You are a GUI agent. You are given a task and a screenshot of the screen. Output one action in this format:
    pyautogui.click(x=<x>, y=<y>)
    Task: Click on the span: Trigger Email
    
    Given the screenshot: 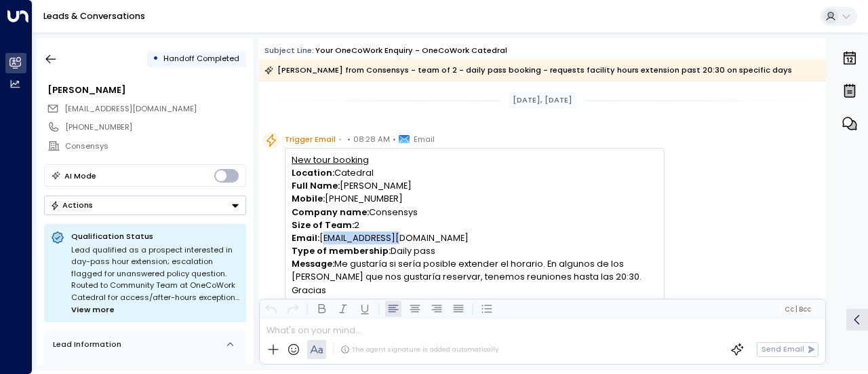 What is the action you would take?
    pyautogui.click(x=310, y=139)
    